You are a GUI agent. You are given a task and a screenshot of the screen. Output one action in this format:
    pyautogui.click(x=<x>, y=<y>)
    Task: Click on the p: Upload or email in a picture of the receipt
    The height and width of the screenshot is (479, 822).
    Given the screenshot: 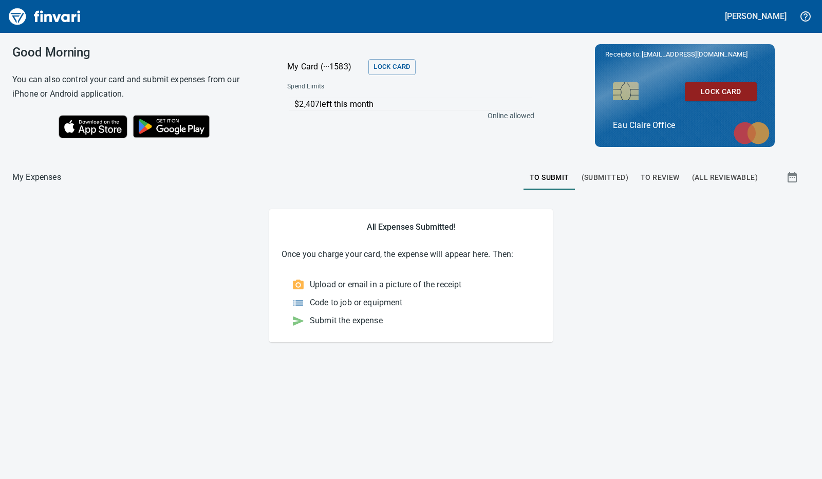 What is the action you would take?
    pyautogui.click(x=385, y=285)
    